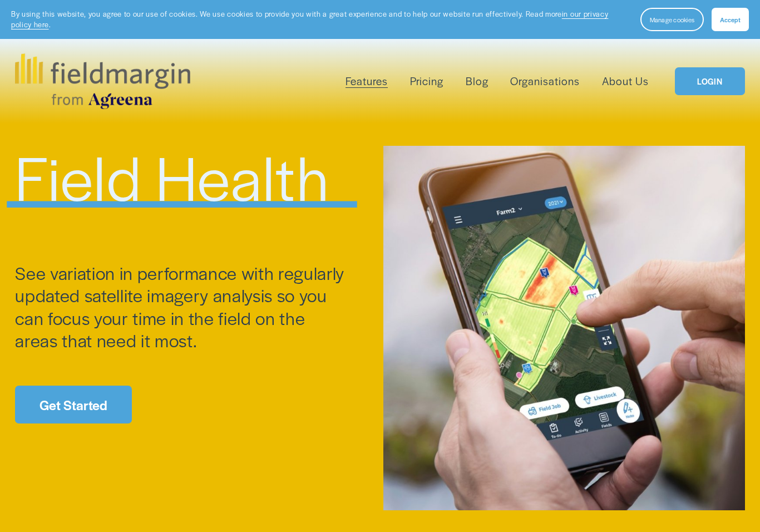 This screenshot has height=532, width=760. Describe the element at coordinates (672, 20) in the screenshot. I see `span: Manage cookies` at that location.